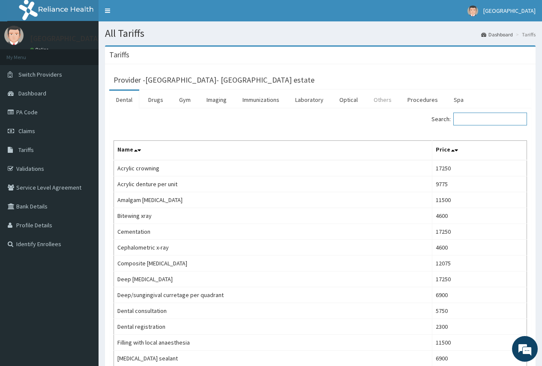 The width and height of the screenshot is (542, 366). I want to click on a: Procedures, so click(422, 100).